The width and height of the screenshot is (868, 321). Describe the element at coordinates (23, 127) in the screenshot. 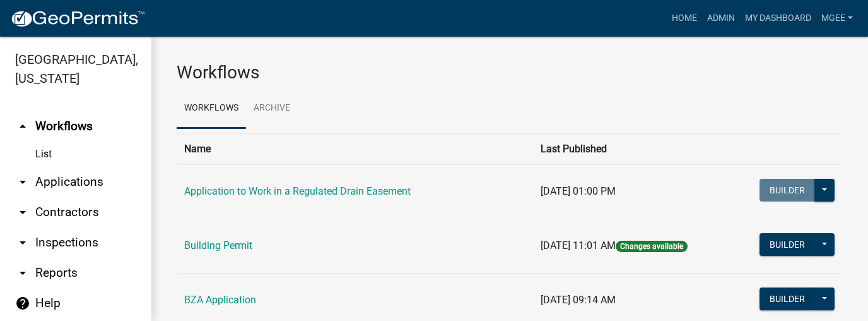

I see `i: arrow_drop_up` at that location.